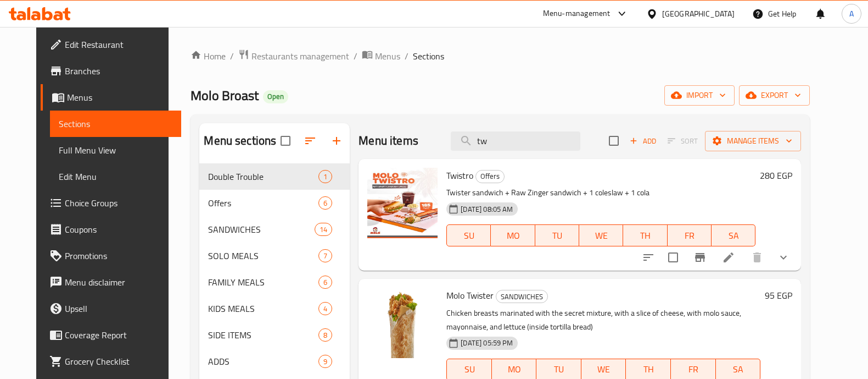 Image resolution: width=868 pixels, height=379 pixels. I want to click on div: FAMILY MEALS6, so click(275, 282).